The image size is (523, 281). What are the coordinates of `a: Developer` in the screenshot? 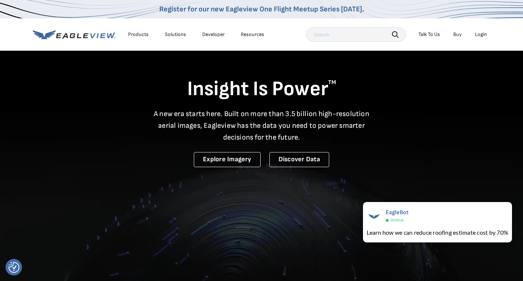 It's located at (213, 35).